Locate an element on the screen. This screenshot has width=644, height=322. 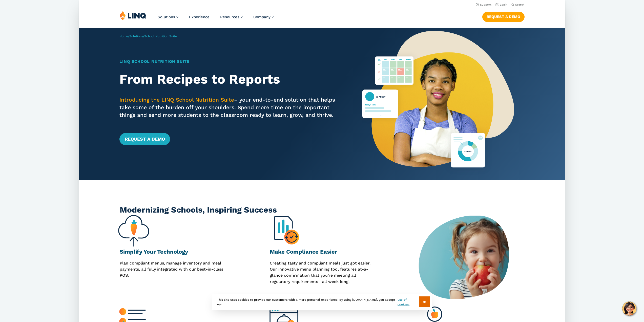
h1: LINQ School Nutrition Suite is located at coordinates (231, 62).